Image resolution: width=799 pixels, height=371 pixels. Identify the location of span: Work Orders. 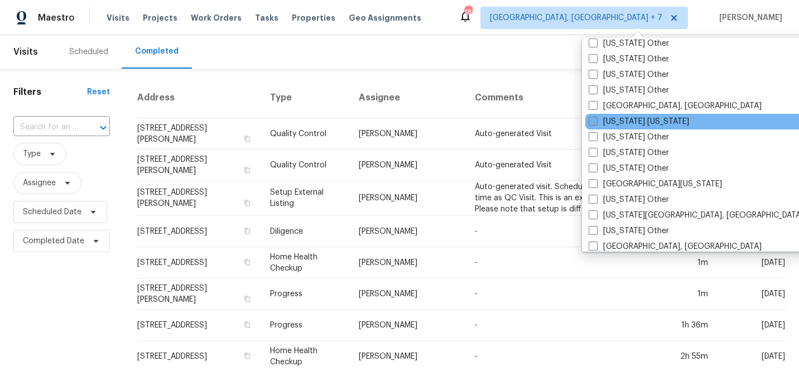
(216, 18).